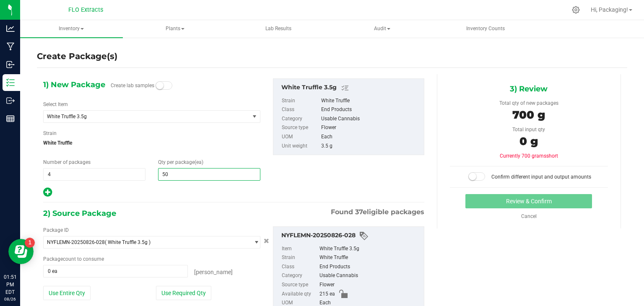 The height and width of the screenshot is (306, 644). Describe the element at coordinates (128, 242) in the screenshot. I see `span: ( White Truffle 3.5g )` at that location.